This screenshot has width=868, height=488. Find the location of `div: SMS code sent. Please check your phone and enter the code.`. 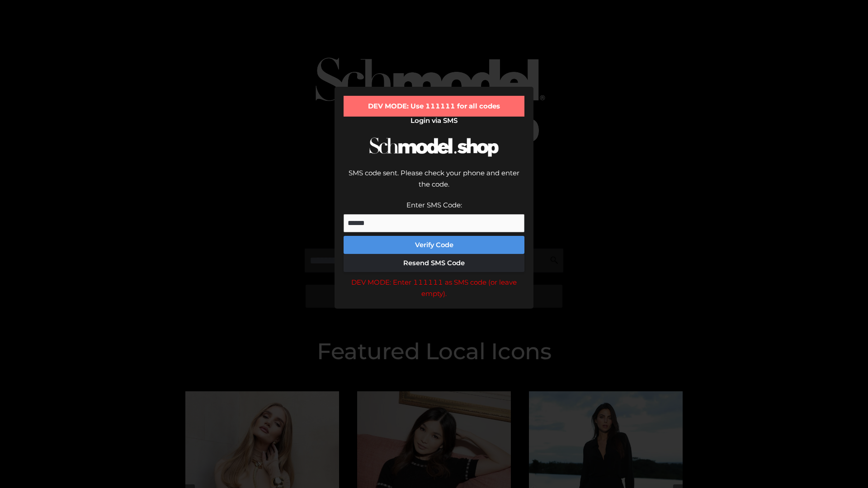

div: SMS code sent. Please check your phone and enter the code. is located at coordinates (434, 183).